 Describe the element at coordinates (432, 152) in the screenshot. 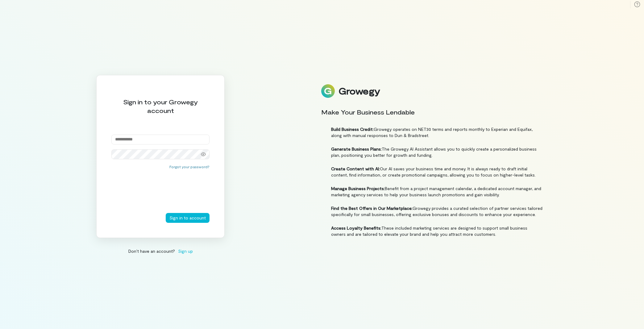

I see `li: The Growegy AI Assistant allows you to quickly create a personalized business plan, positioning y...` at that location.